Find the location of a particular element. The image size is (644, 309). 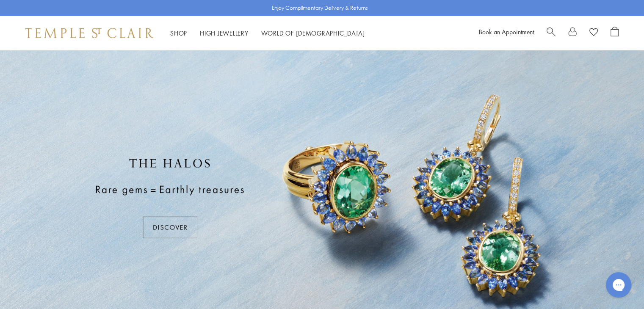

img: Temple St. Clair is located at coordinates (89, 33).